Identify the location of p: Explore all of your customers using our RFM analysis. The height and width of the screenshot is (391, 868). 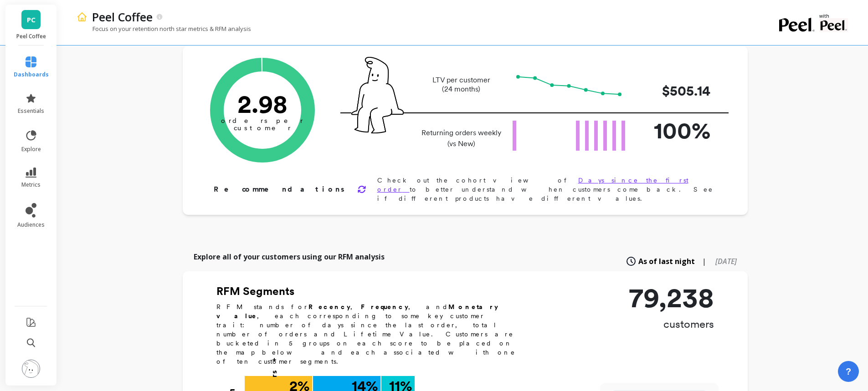
(289, 257).